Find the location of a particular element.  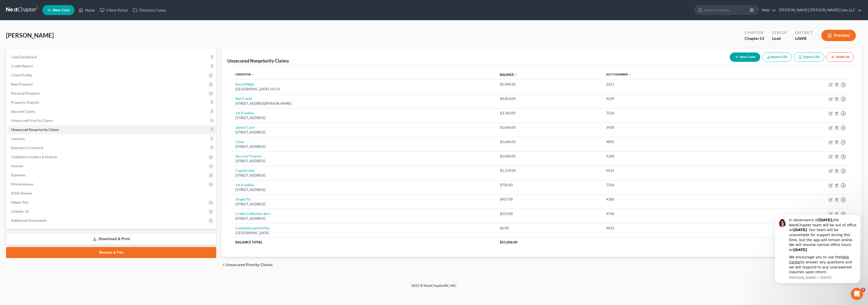

a: Comenitycapital/Ulta is located at coordinates (252, 228).